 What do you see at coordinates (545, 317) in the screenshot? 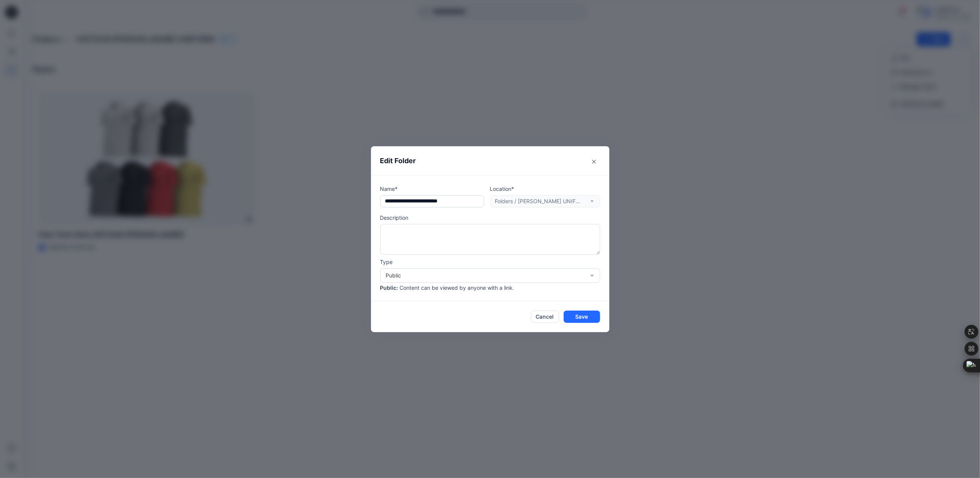
I see `button: Cancel` at bounding box center [545, 317].